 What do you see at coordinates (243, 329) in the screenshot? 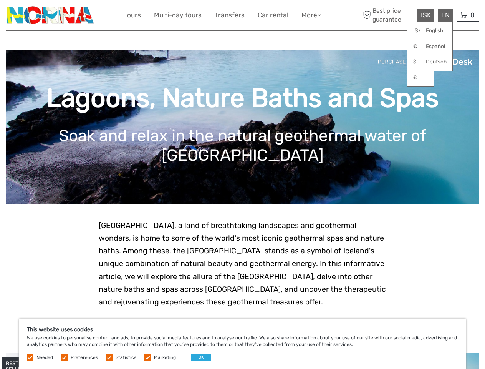
I see `h5: This website uses cookies` at bounding box center [243, 329].